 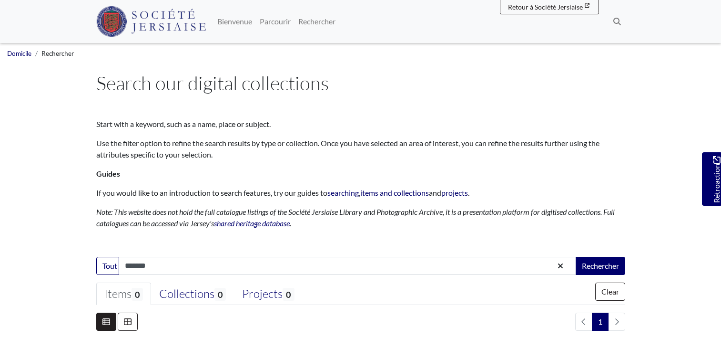 I want to click on a: shared heritage database, so click(x=252, y=223).